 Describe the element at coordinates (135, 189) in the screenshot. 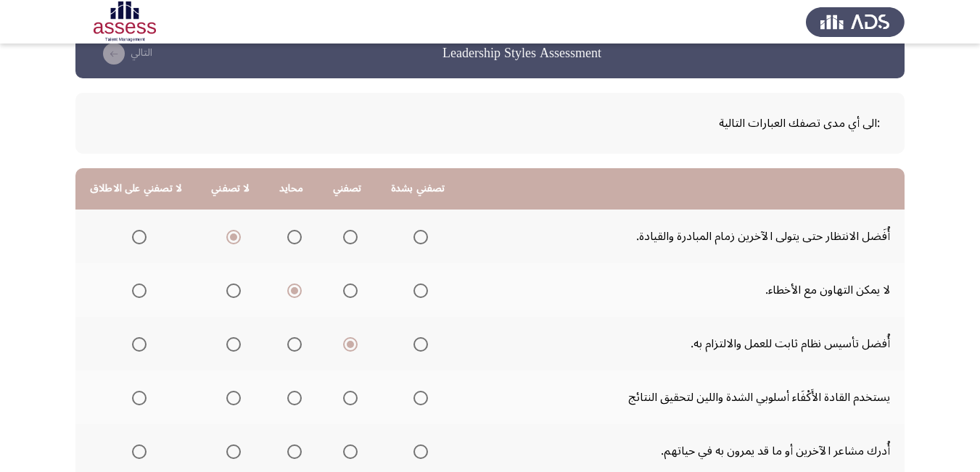

I see `th: لا تصفني على الاطلاق` at that location.